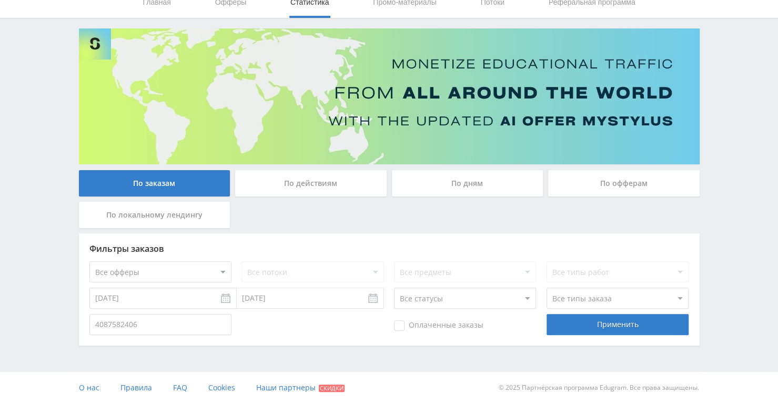 This screenshot has height=403, width=778. Describe the element at coordinates (180, 387) in the screenshot. I see `span: FAQ` at that location.